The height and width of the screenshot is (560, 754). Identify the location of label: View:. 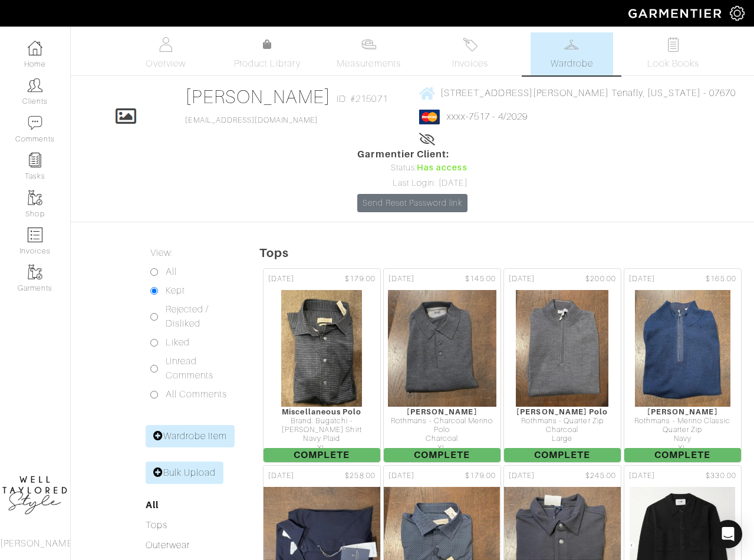
(162, 253).